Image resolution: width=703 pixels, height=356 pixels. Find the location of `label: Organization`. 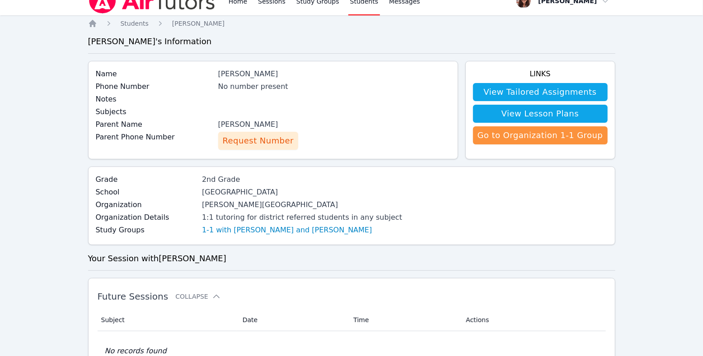

label: Organization is located at coordinates (146, 205).